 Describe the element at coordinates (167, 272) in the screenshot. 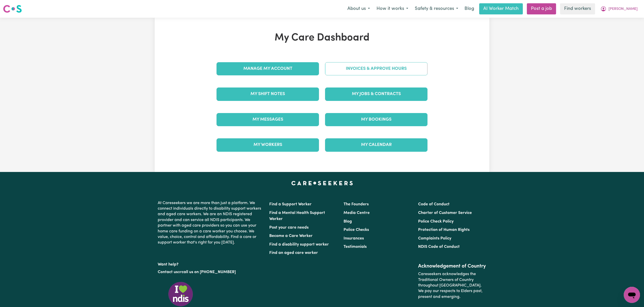

I see `a: Contact us` at that location.